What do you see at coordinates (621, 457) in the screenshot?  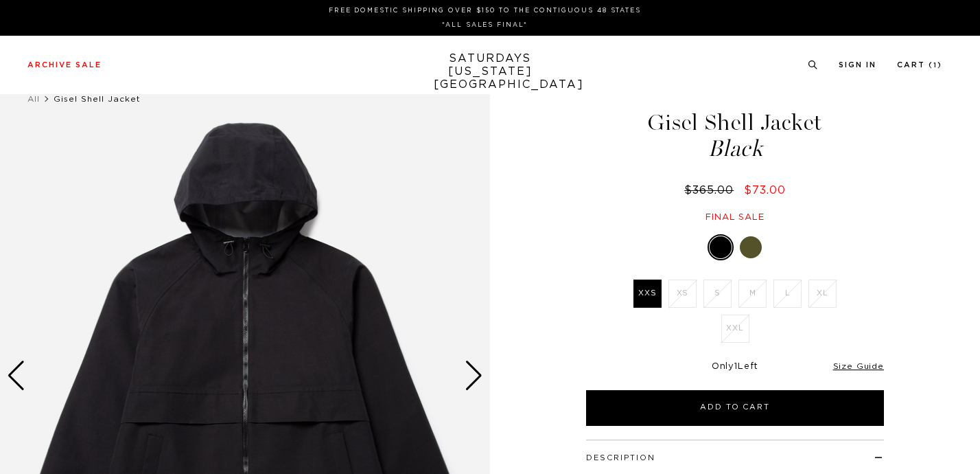 I see `button: Description` at bounding box center [621, 457].